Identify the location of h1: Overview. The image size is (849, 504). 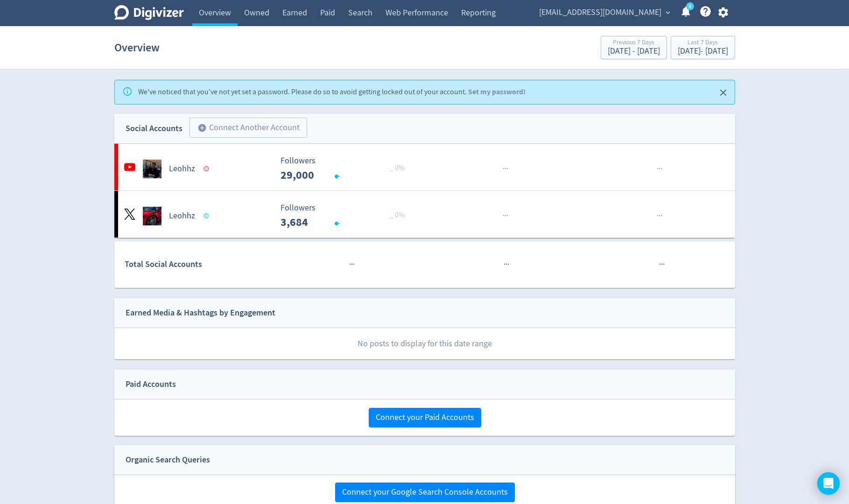
(136, 48).